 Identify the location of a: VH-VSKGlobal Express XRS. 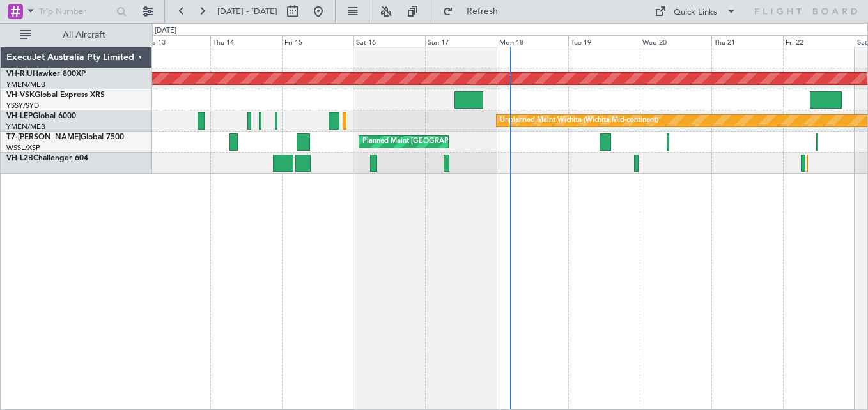
(56, 95).